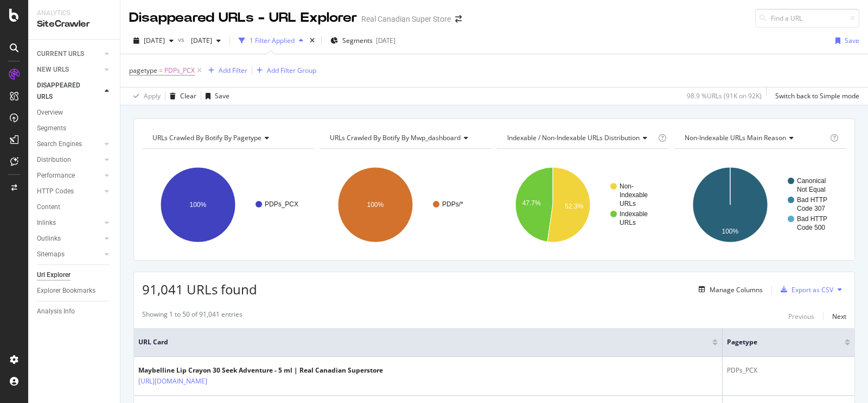 This screenshot has height=403, width=868. I want to click on div: HTTP Codes, so click(55, 191).